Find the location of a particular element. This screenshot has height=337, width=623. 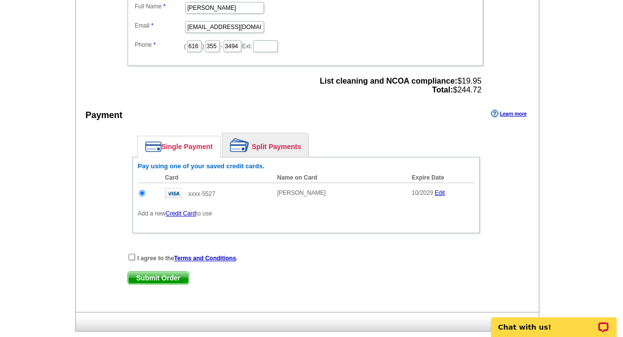

strong: List cleaning and NCOA compliance: is located at coordinates (388, 81).